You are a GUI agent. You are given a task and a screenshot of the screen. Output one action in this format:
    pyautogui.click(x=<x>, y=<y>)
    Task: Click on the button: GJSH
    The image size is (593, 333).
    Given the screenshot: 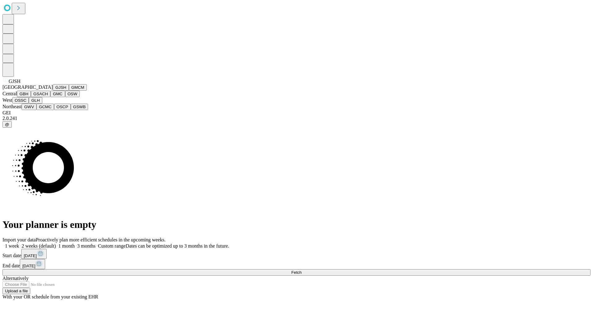 What is the action you would take?
    pyautogui.click(x=61, y=87)
    